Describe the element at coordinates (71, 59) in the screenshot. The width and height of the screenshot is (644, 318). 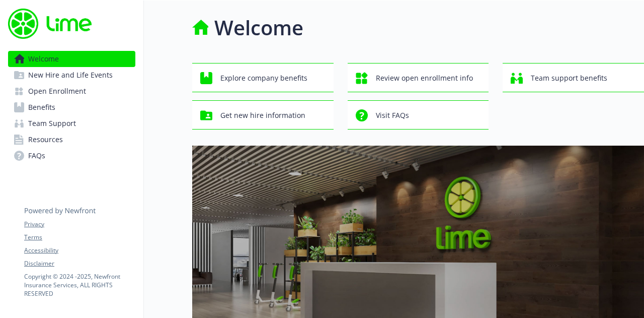
I see `a: Welcome` at that location.